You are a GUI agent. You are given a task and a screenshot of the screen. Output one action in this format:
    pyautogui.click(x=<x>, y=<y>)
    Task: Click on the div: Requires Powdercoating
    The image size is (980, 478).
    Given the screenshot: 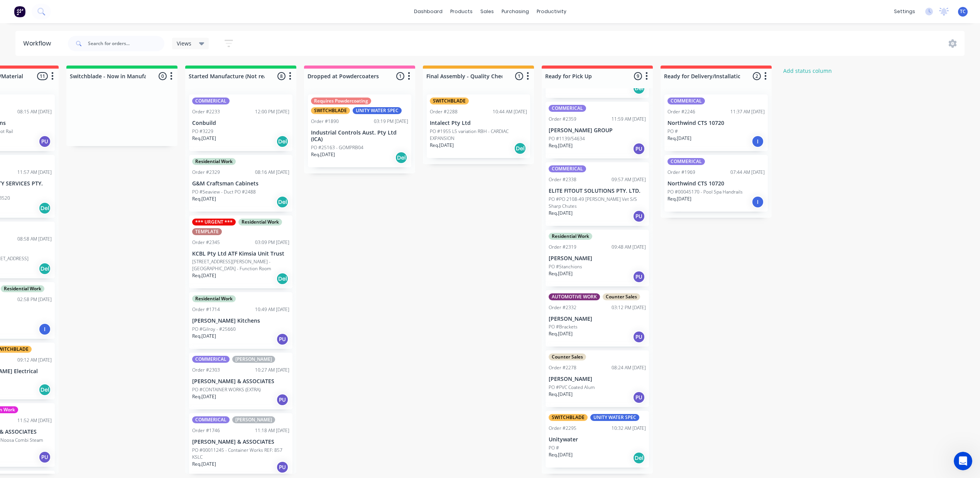 What is the action you would take?
    pyautogui.click(x=341, y=101)
    